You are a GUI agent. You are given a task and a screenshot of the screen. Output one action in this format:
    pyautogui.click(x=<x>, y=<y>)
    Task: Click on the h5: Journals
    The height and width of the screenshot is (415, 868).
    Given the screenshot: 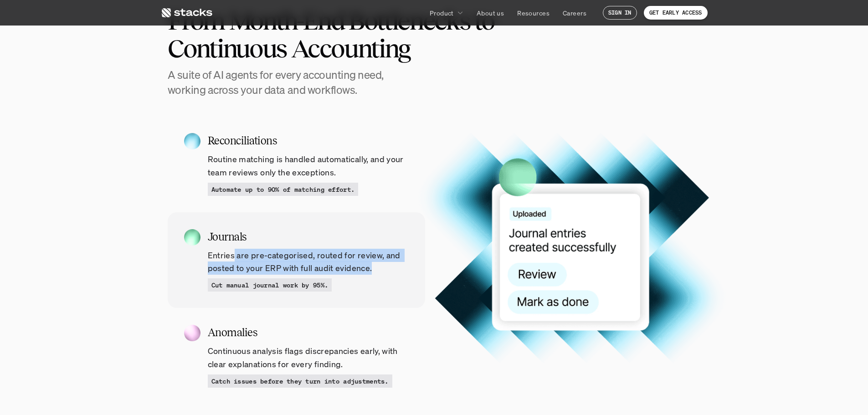 What is the action you would take?
    pyautogui.click(x=308, y=237)
    